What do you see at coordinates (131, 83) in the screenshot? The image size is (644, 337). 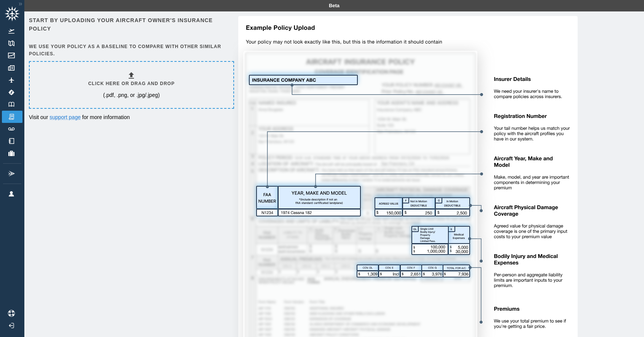 I see `h6: Click here or drag and drop` at bounding box center [131, 83].